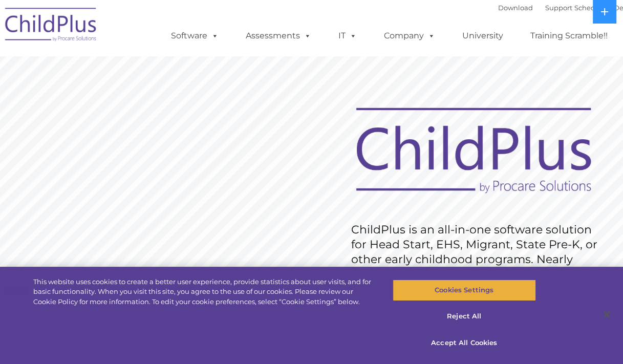  Describe the element at coordinates (558, 7) in the screenshot. I see `a: Support` at that location.